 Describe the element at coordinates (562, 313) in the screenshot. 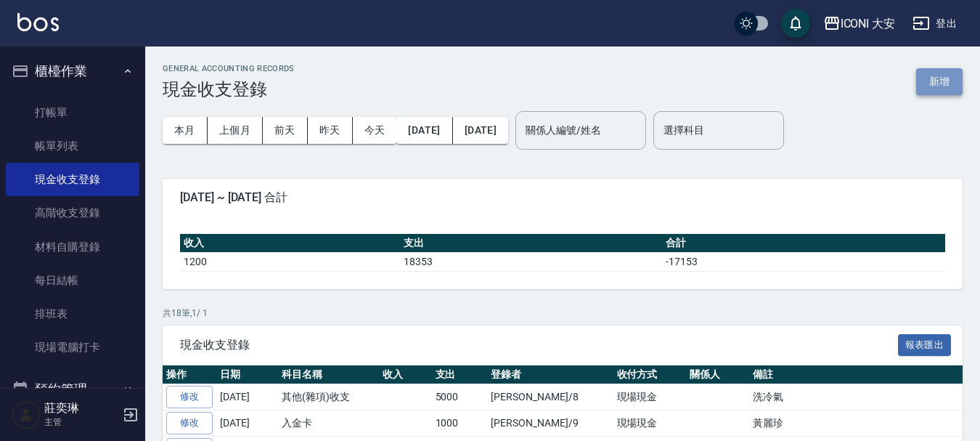

I see `p: 共 18 筆, 1 / 1` at that location.